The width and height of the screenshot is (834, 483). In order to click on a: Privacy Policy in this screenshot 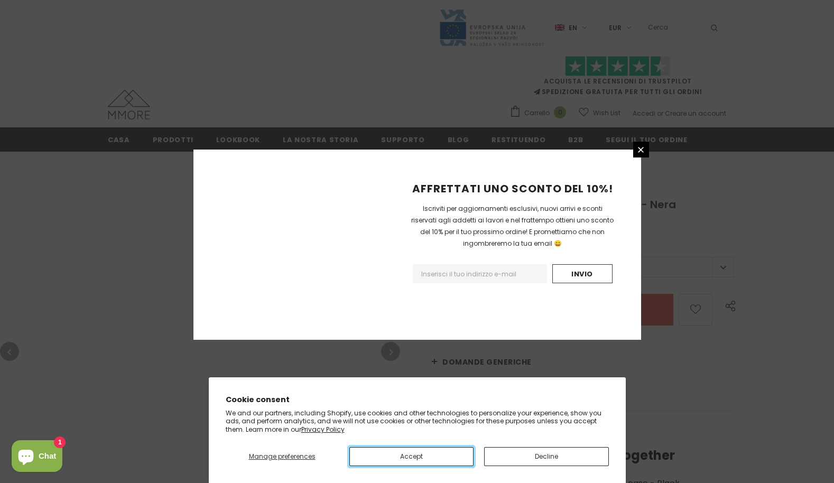, I will do `click(323, 429)`.